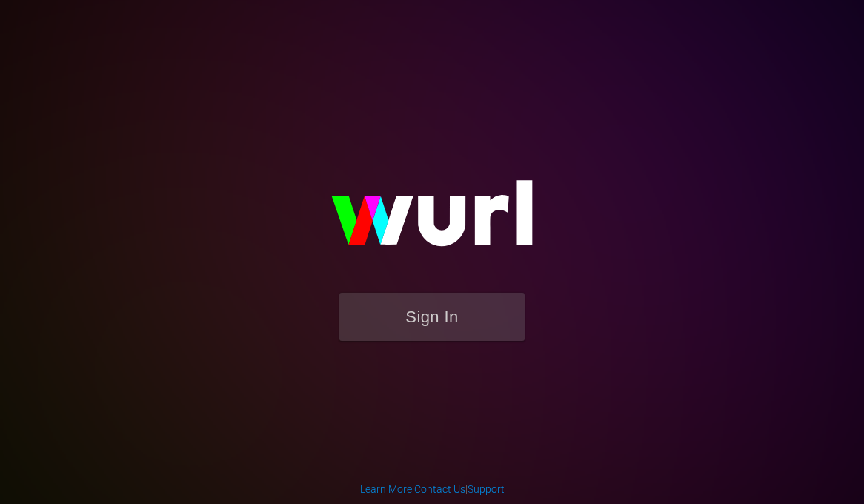 This screenshot has height=504, width=864. What do you see at coordinates (386, 489) in the screenshot?
I see `a: Learn More` at bounding box center [386, 489].